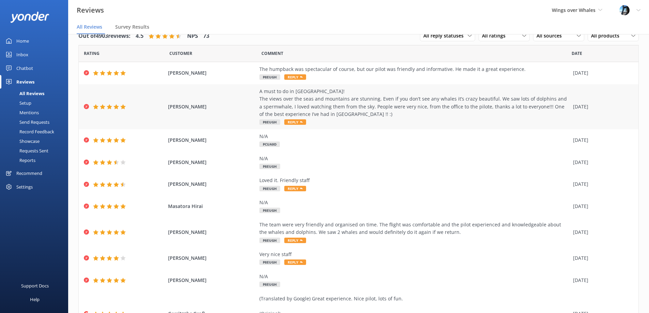  What do you see at coordinates (22, 141) in the screenshot?
I see `div: Showcase` at bounding box center [22, 141].